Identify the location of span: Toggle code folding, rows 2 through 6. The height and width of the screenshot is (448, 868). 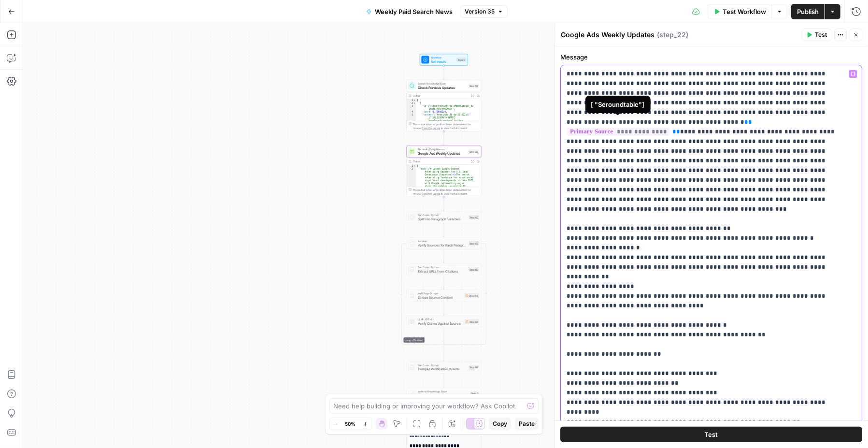
(415, 104).